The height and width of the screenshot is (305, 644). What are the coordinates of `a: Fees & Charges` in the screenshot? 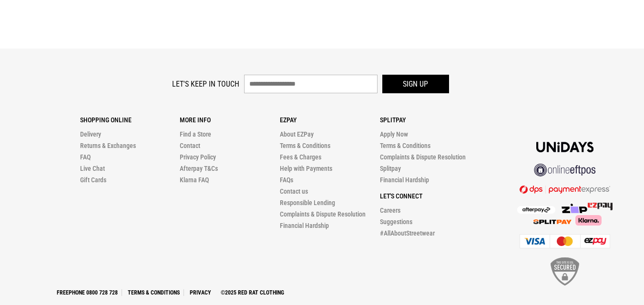 It's located at (300, 157).